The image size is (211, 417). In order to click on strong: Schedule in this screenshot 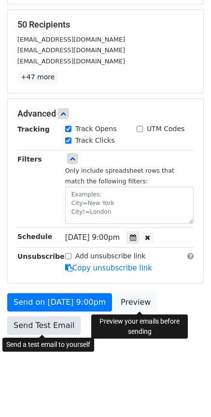, I will do `click(35, 236)`.